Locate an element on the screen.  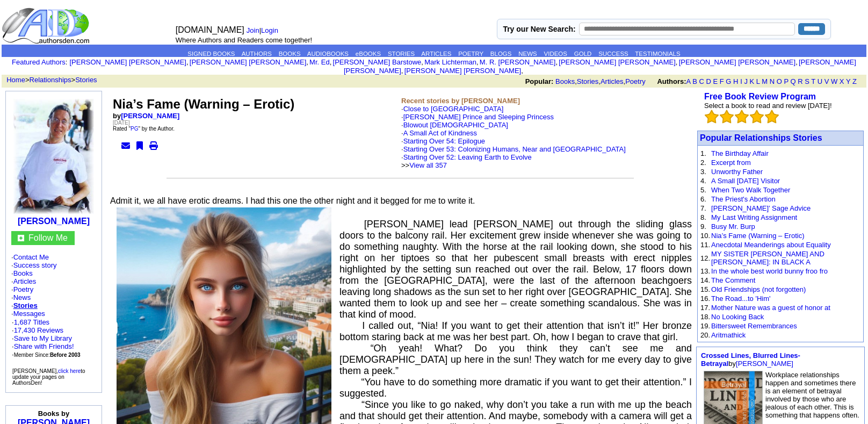
a: In the whole best world bunny froo fro is located at coordinates (769, 270).